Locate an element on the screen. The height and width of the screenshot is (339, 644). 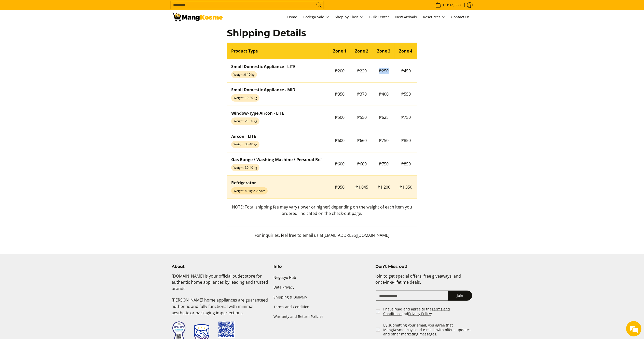
strong: Small Domestic Appliance - LITE is located at coordinates (263, 66).